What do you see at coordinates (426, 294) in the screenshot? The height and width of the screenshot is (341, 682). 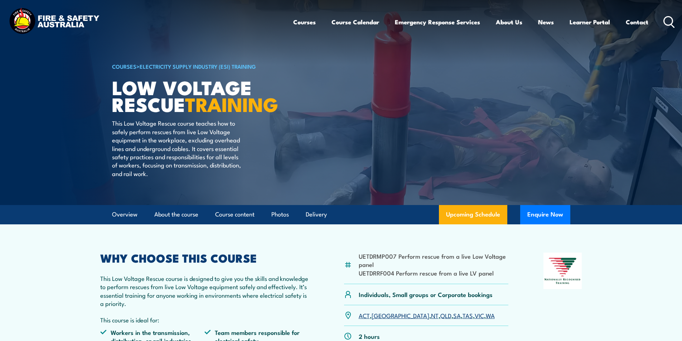 I see `p: Individuals, Small groups or Corporate bookings` at bounding box center [426, 294].